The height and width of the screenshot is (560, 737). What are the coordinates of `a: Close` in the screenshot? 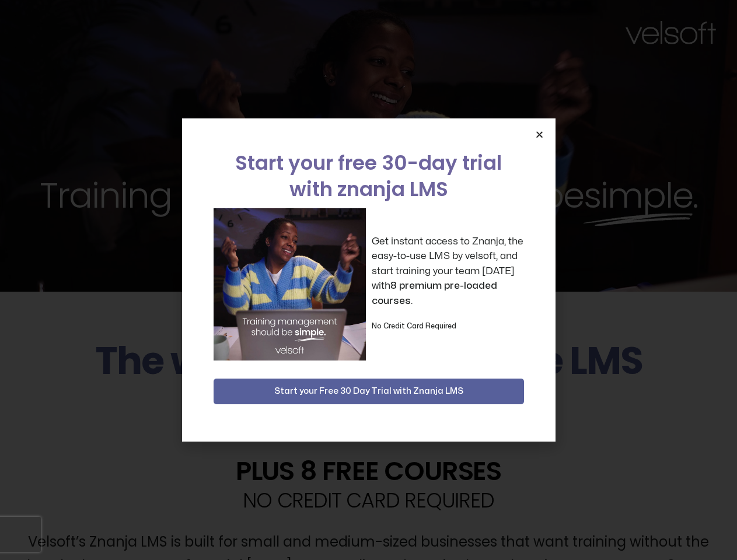 It's located at (539, 134).